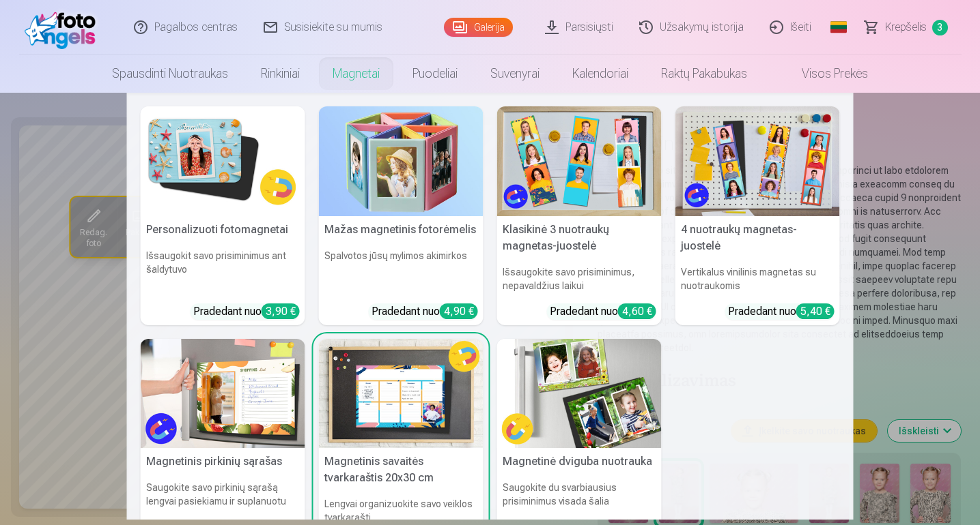 This screenshot has height=525, width=980. I want to click on div: 3,90 €, so click(281, 311).